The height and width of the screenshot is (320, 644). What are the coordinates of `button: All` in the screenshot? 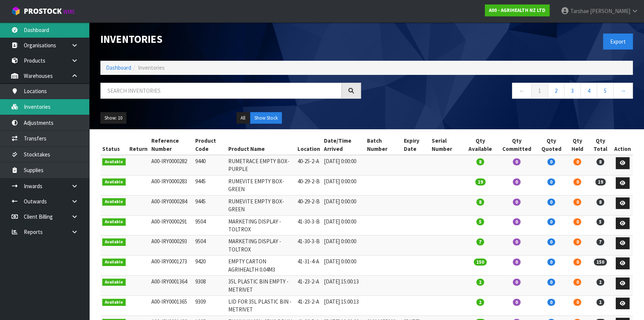 It's located at (243, 118).